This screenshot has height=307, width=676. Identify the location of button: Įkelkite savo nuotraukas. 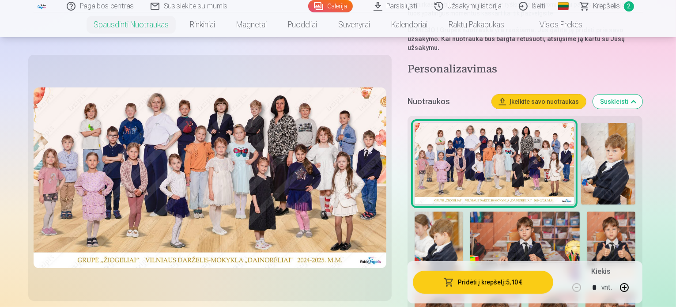
(539, 102).